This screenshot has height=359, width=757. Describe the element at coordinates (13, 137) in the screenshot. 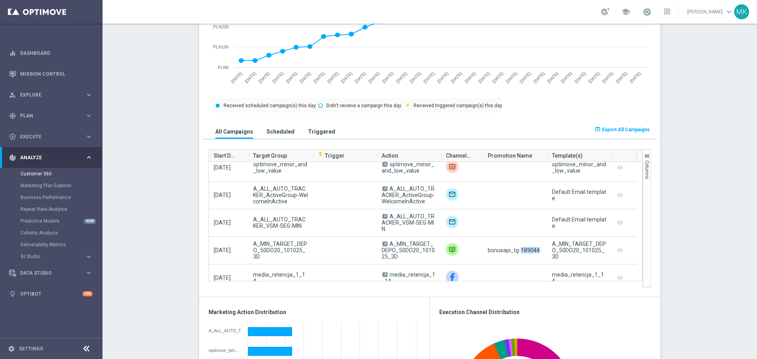

I see `i: play_circle_outline` at that location.